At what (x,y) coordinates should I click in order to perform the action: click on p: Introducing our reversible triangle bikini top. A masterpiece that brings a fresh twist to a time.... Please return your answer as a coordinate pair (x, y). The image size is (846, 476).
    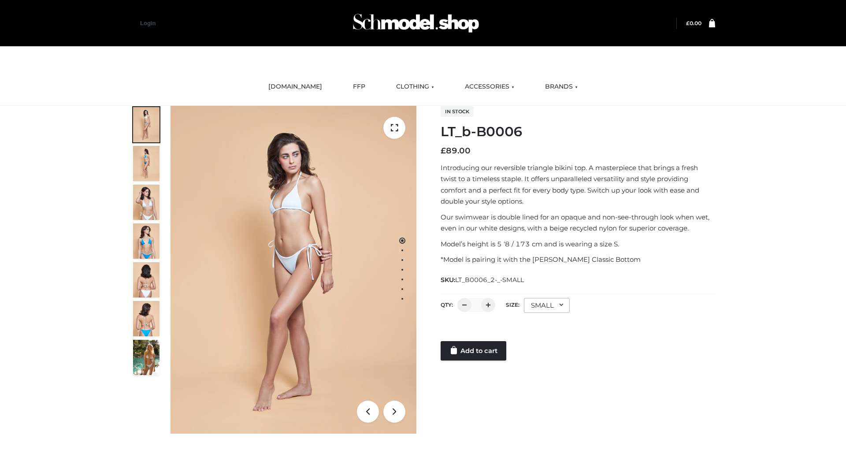
    Looking at the image, I should click on (578, 185).